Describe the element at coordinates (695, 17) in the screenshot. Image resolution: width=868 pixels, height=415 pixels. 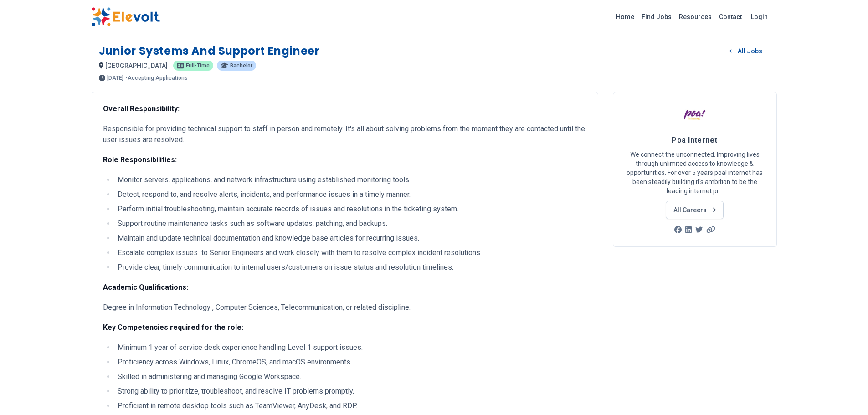
I see `a: Resources` at that location.